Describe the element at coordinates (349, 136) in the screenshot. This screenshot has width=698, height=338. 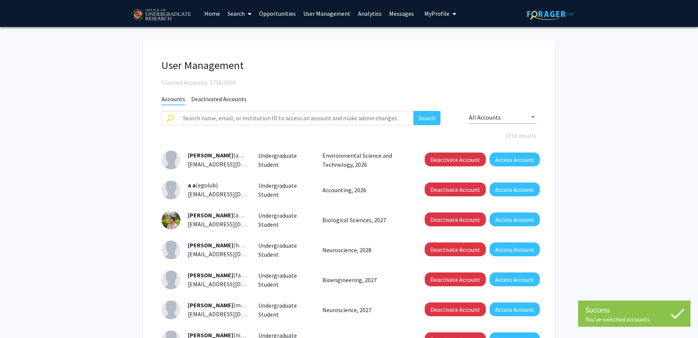
I see `div: 1716 results` at that location.